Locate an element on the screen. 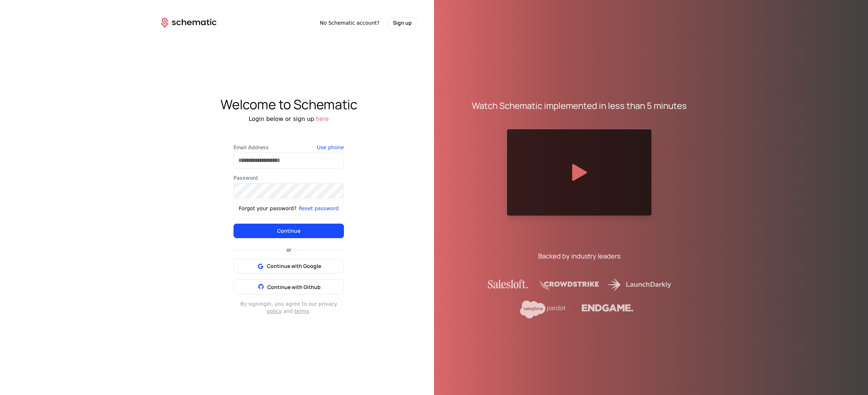 The image size is (868, 395). span: Continue with Google is located at coordinates (294, 266).